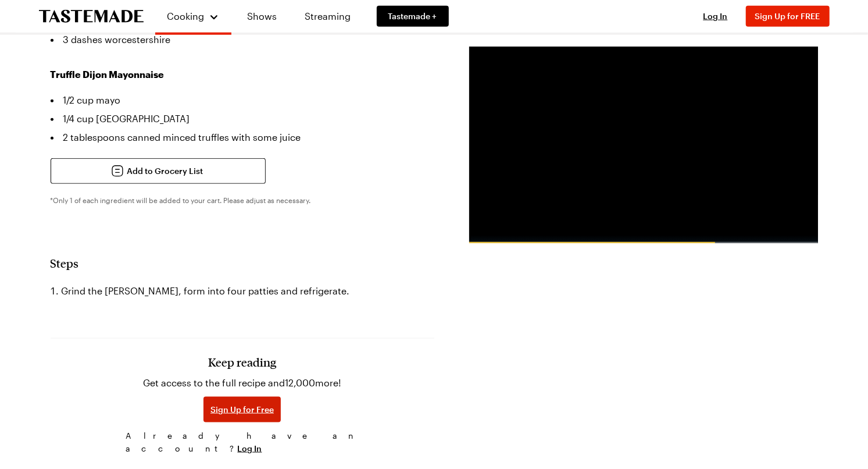 This screenshot has width=868, height=469. Describe the element at coordinates (91, 16) in the screenshot. I see `a: To Tastemade Home Page` at that location.